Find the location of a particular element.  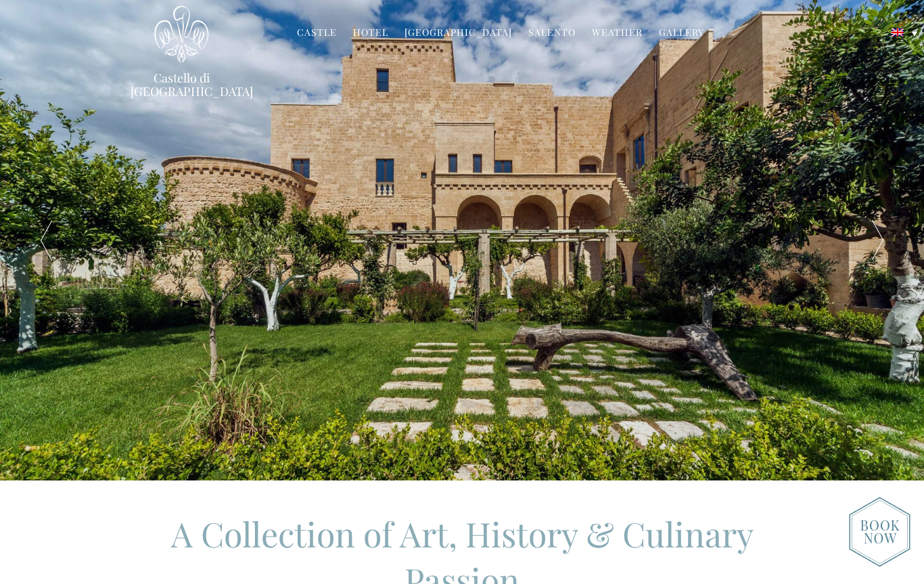

img: Castello di Ugento is located at coordinates (181, 34).